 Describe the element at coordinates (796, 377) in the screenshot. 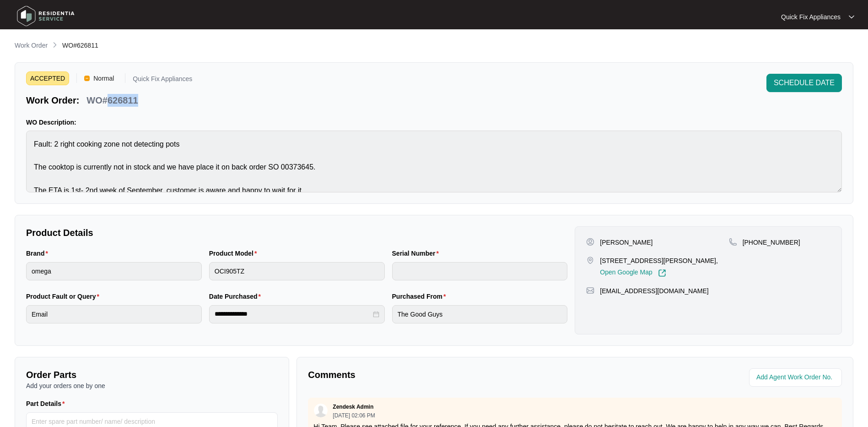

I see `input: Add Agent Work Order No.` at that location.